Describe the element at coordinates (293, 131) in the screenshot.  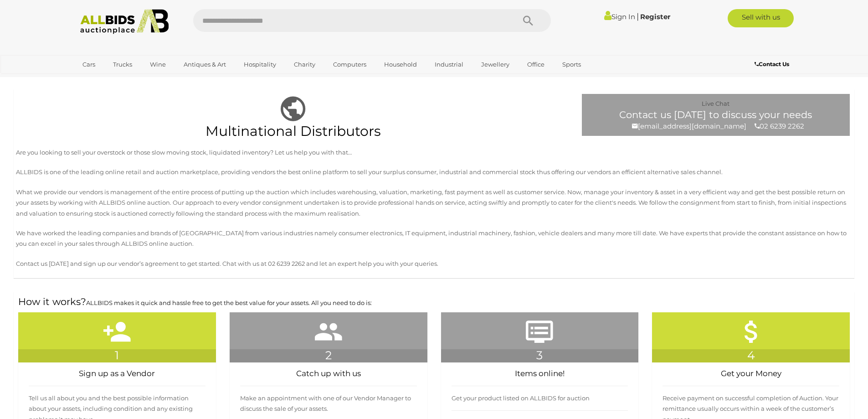
I see `h1: Multinational Distributors` at that location.